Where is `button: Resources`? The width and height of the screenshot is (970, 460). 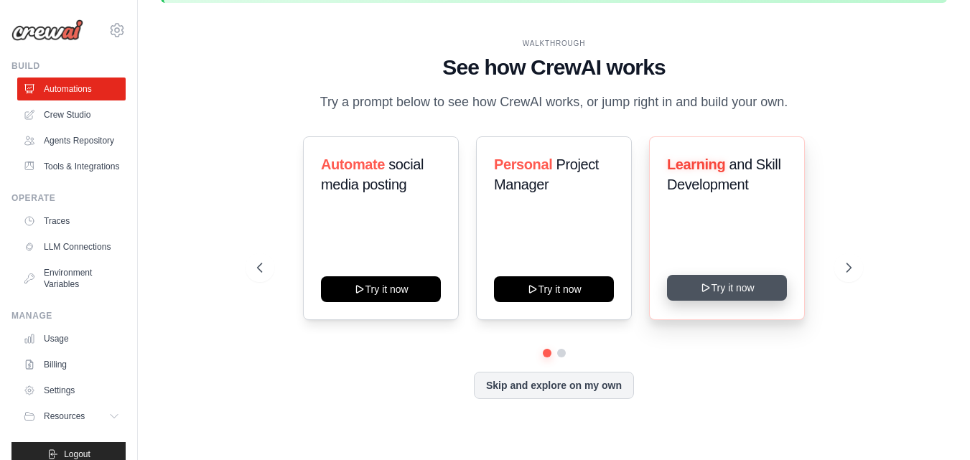
button: Resources is located at coordinates (71, 416).